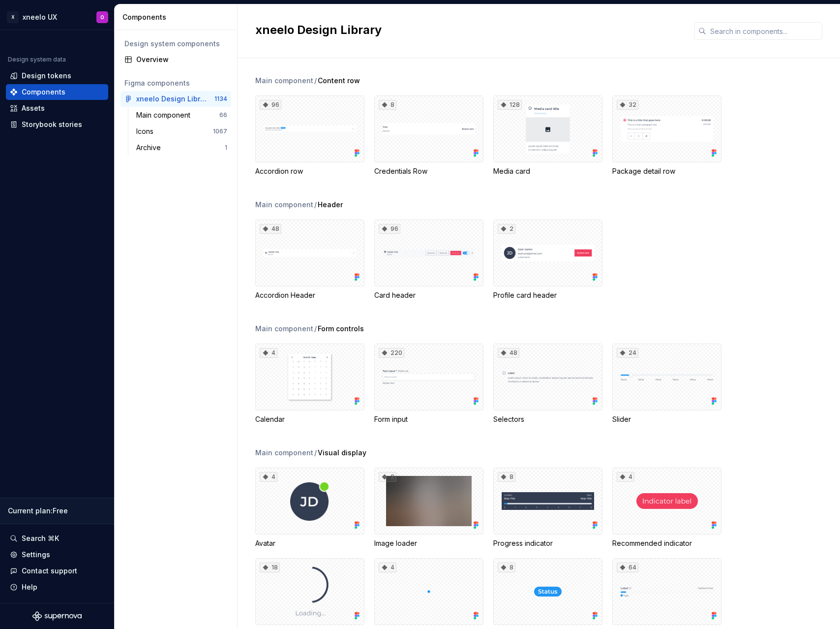  What do you see at coordinates (627, 567) in the screenshot?
I see `div: 64` at bounding box center [627, 567].